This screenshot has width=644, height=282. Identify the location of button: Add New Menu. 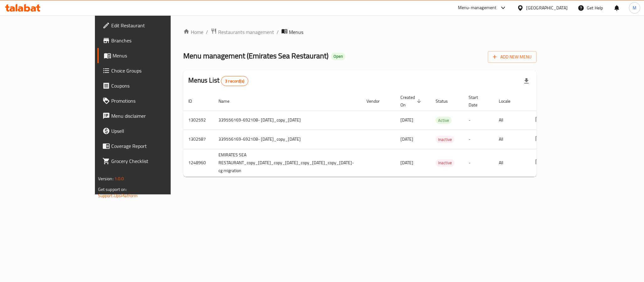
(512, 57).